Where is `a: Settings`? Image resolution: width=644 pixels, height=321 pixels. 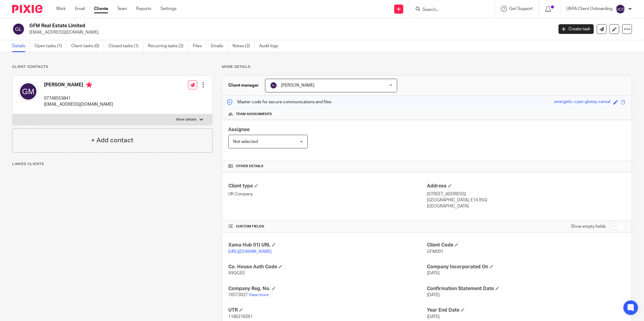
a: Settings is located at coordinates (168, 9).